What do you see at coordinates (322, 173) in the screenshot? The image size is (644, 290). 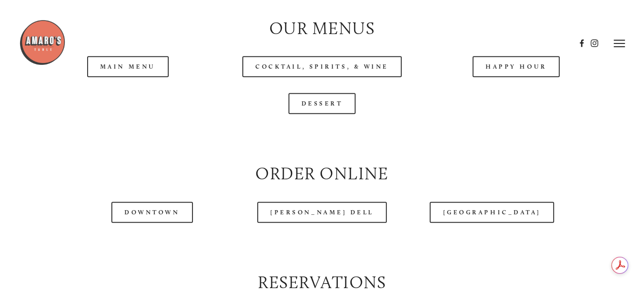 I see `h2: Order Online` at bounding box center [322, 173].